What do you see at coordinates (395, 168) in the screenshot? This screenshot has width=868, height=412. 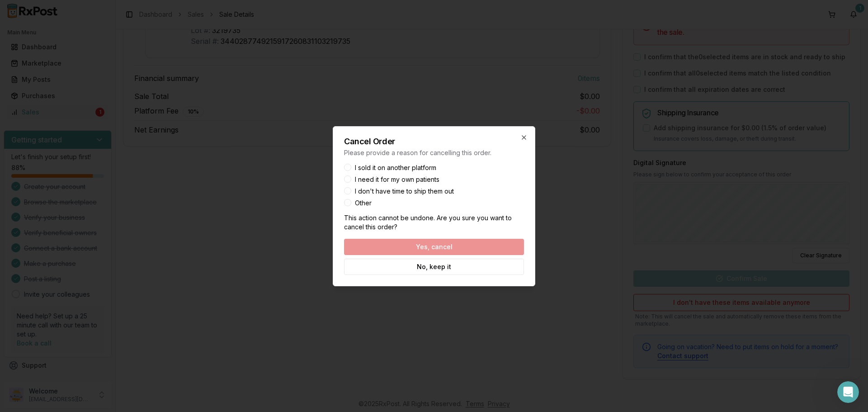 I see `label: I sold it on another platform` at bounding box center [395, 168].